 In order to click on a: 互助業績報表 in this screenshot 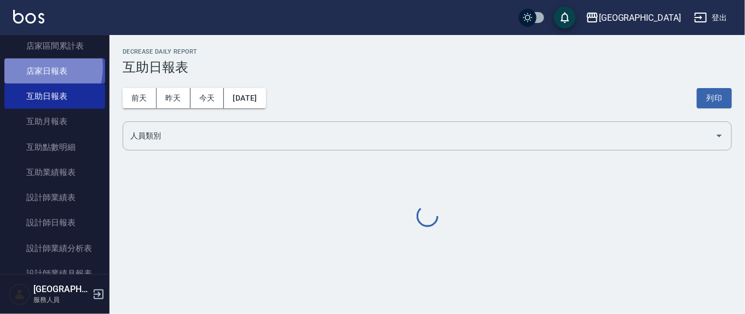, I will do `click(55, 172)`.